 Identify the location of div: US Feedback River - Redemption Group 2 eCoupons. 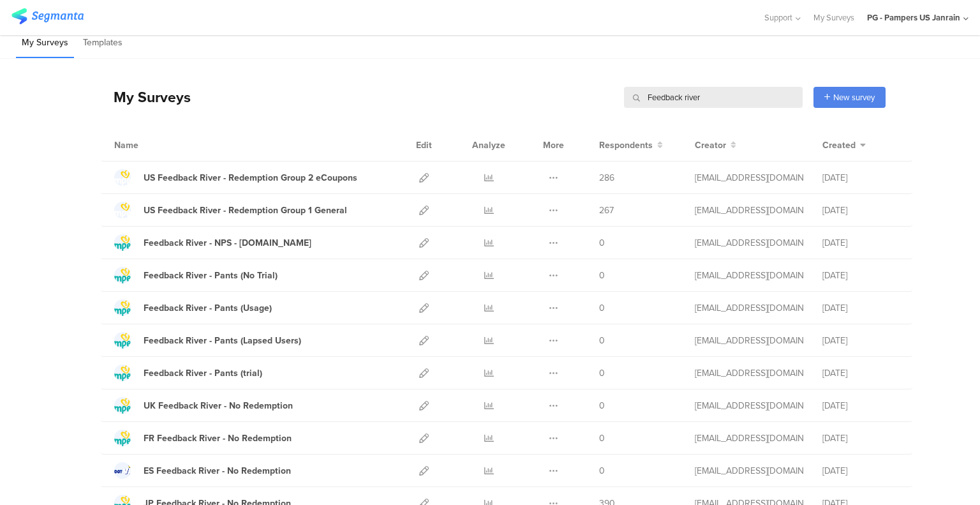
(250, 178).